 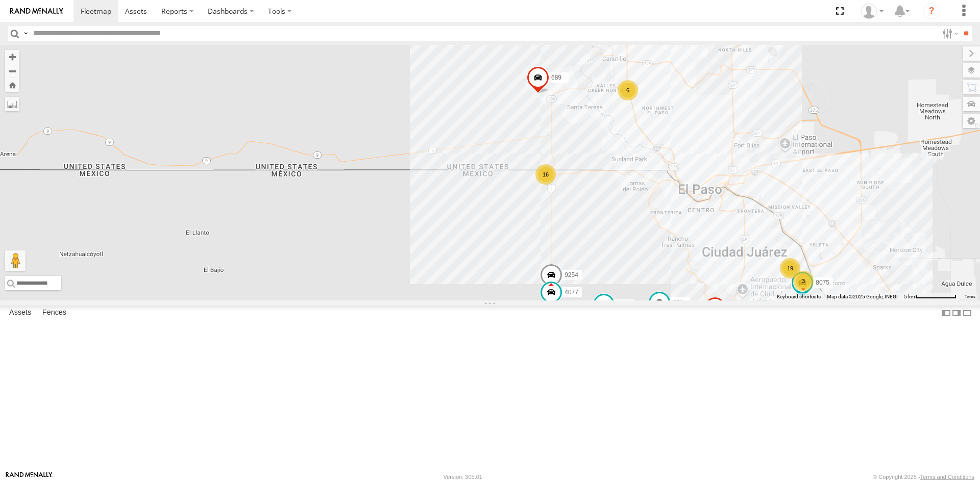 I want to click on button: Map Scale: 5 km per 77 pixels, so click(x=930, y=297).